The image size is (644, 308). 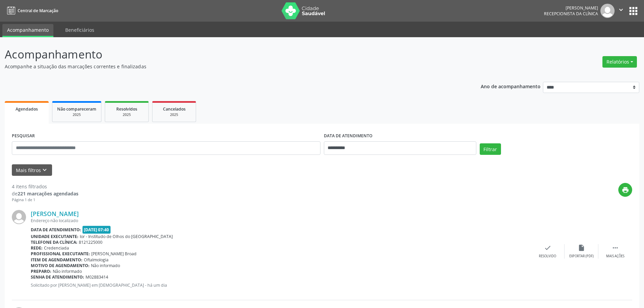 What do you see at coordinates (60, 254) in the screenshot?
I see `b: Profissional executante:` at bounding box center [60, 254].